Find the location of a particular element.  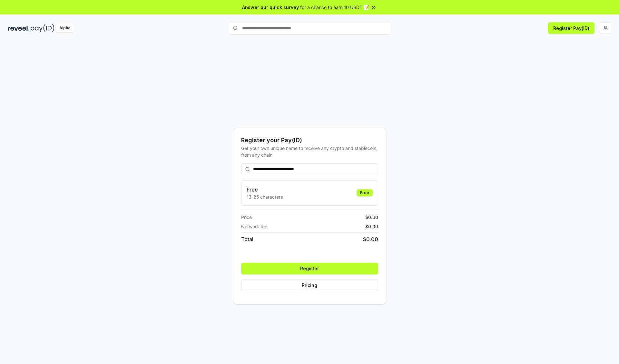

div: Register your Pay(ID) is located at coordinates (309, 140).